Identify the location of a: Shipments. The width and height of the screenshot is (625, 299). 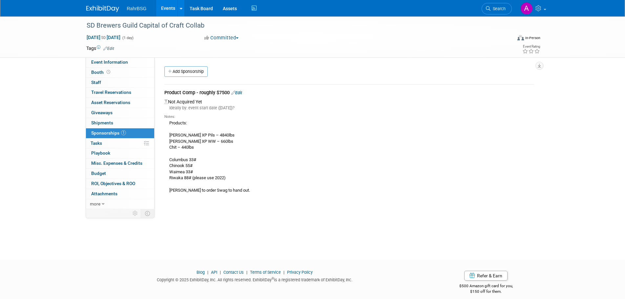
(120, 123).